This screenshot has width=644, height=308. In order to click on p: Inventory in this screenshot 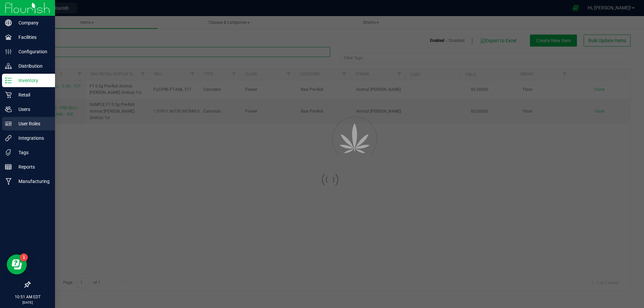, I will do `click(32, 80)`.